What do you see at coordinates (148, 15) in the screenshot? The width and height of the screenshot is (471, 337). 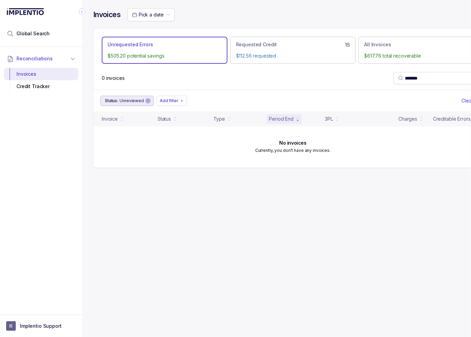 I see `search: Date Range Picker` at bounding box center [148, 15].